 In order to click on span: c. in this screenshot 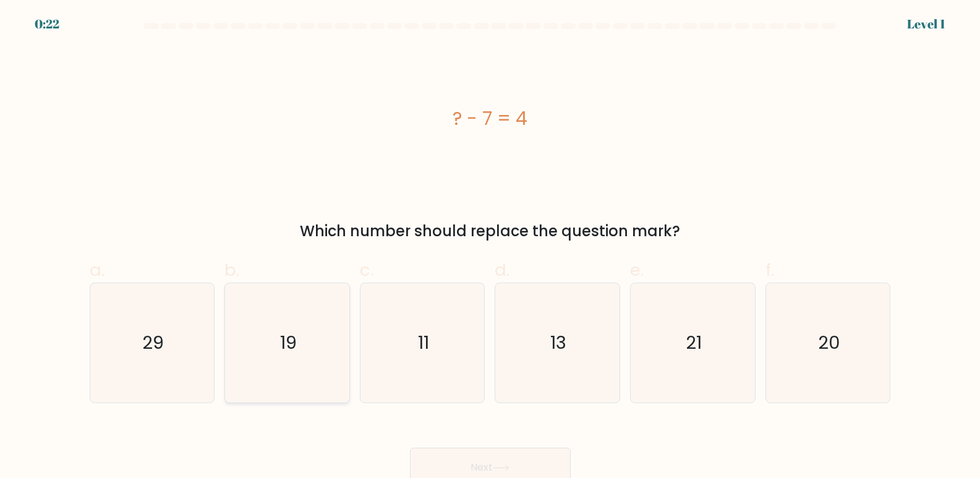, I will do `click(367, 269)`.